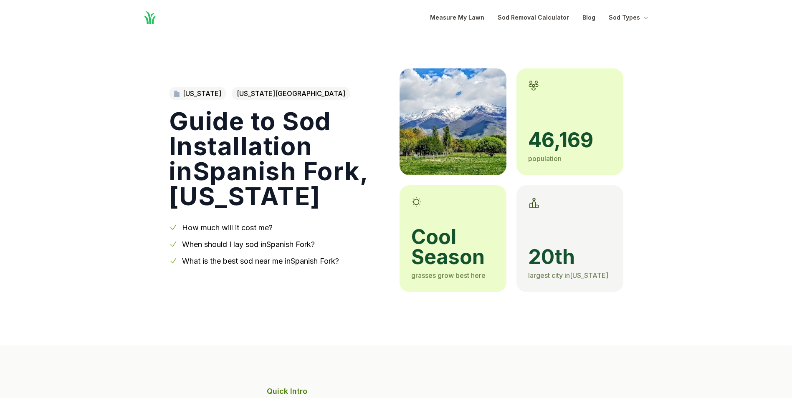  I want to click on span: 20th, so click(570, 257).